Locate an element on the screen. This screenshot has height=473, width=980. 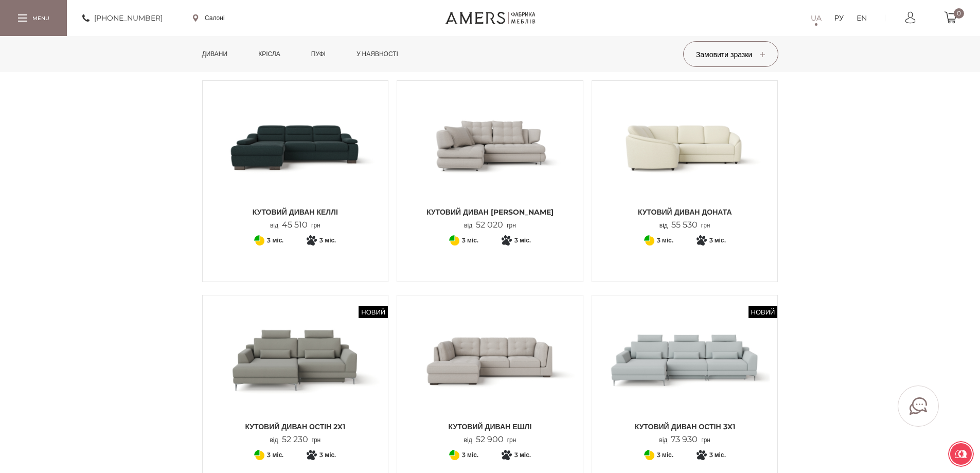
a: Кутовий диван КЕЛЛІ Кутовий диван КЕЛЛІ Кутовий диван КЕЛЛІ від45 510грн is located at coordinates (295, 159).